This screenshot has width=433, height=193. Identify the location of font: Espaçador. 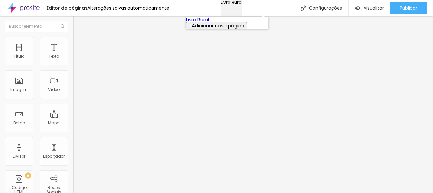
(54, 156).